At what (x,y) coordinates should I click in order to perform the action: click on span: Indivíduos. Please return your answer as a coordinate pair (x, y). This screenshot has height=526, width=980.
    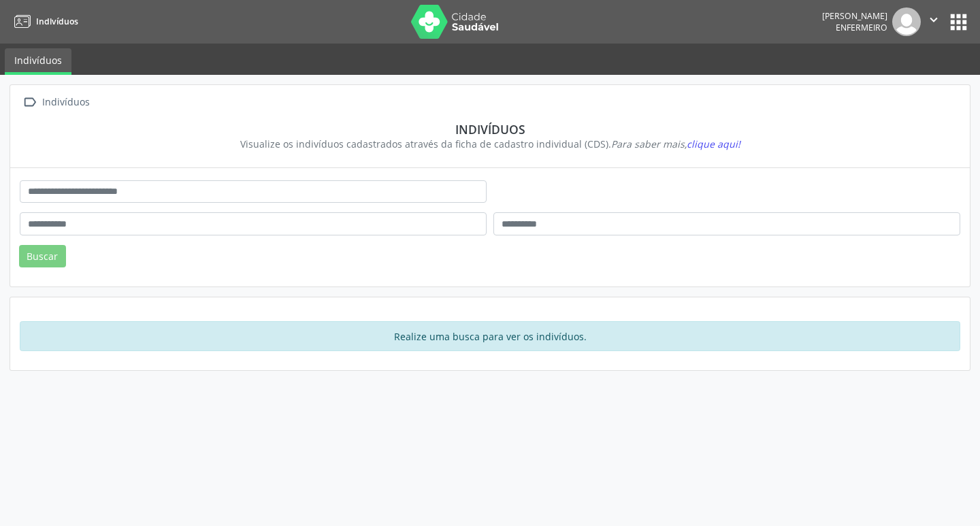
    Looking at the image, I should click on (57, 21).